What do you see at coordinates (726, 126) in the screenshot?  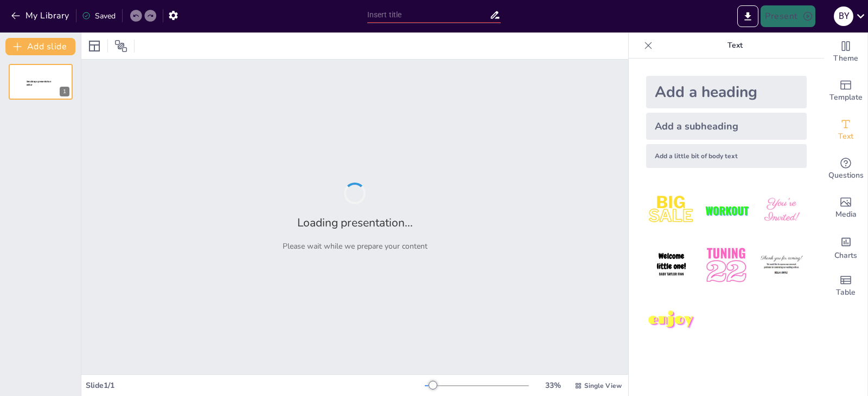 I see `div: Add a subheading` at bounding box center [726, 126].